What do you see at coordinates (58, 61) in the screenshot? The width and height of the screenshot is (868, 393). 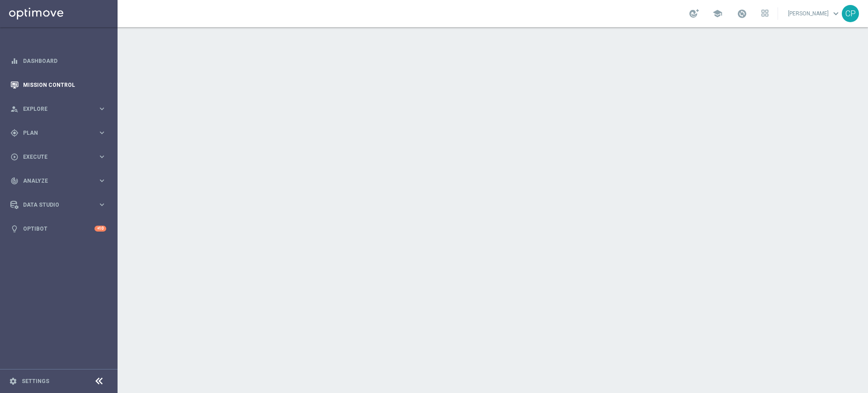 I see `div: equalizer Dashboard` at bounding box center [58, 61].